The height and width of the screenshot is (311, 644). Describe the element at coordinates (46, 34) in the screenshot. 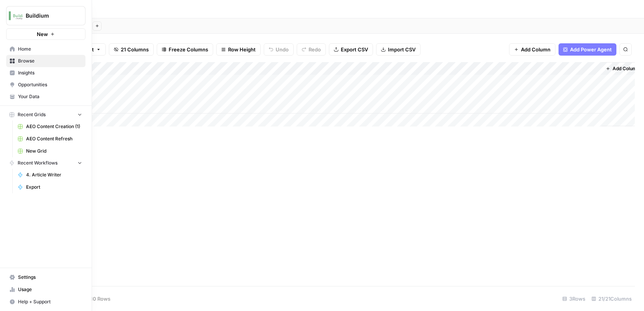

I see `button: New` at that location.